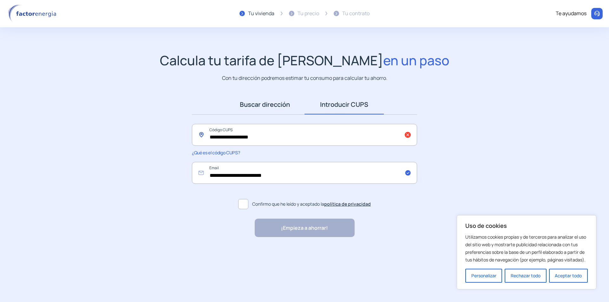  What do you see at coordinates (484, 276) in the screenshot?
I see `button: Personalizar` at bounding box center [484, 276].